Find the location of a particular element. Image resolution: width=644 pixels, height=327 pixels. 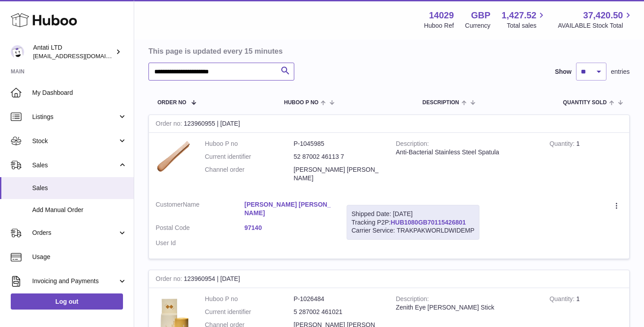

strong: GBP is located at coordinates (481, 15).